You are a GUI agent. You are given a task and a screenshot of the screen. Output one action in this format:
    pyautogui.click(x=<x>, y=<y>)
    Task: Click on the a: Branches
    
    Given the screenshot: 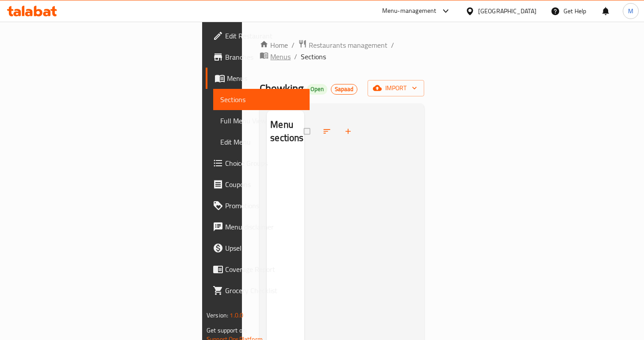 What is the action you would take?
    pyautogui.click(x=257, y=57)
    